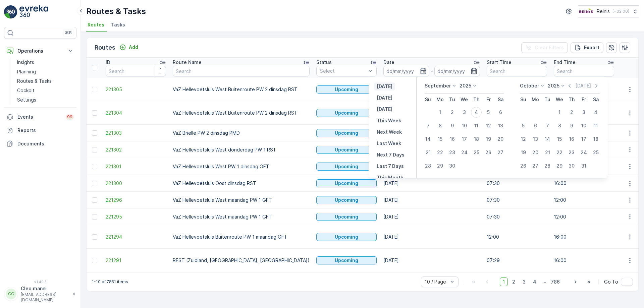  I want to click on a: Documents, so click(40, 144).